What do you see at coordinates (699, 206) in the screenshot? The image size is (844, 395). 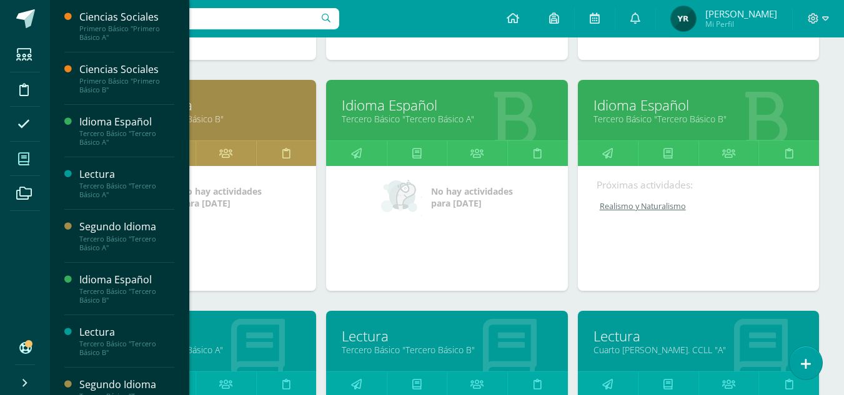 I see `a: Realismo y Naturalismo` at bounding box center [699, 206].